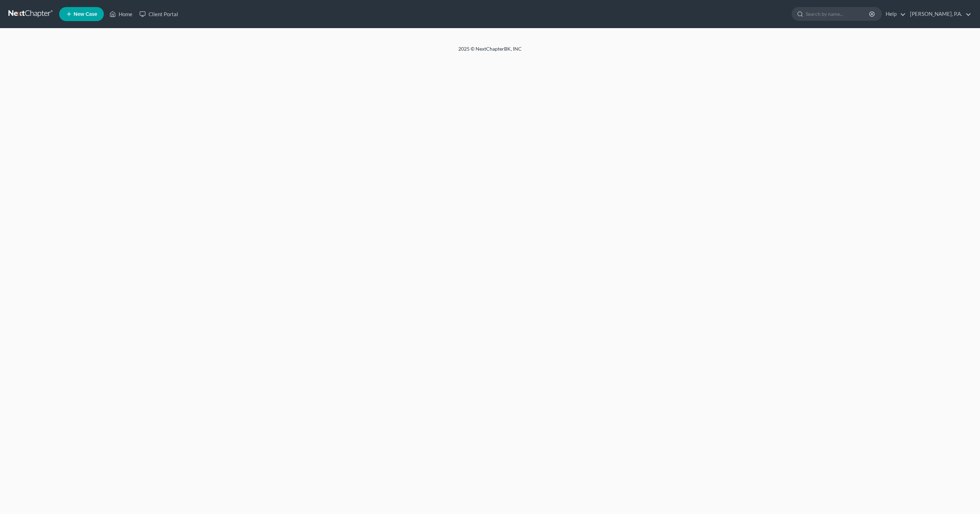 This screenshot has height=514, width=980. Describe the element at coordinates (490, 52) in the screenshot. I see `div: 2025 © NextChapterBK, INC` at that location.